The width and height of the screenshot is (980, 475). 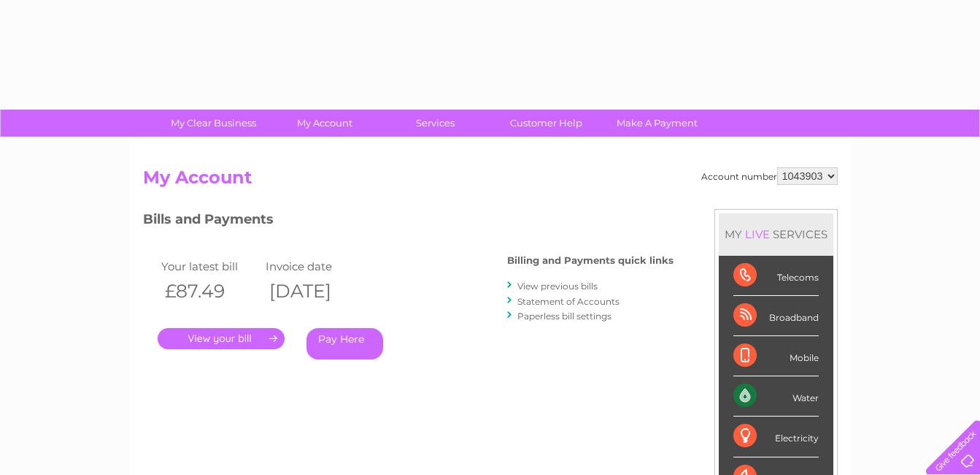 I want to click on a: Services, so click(x=435, y=123).